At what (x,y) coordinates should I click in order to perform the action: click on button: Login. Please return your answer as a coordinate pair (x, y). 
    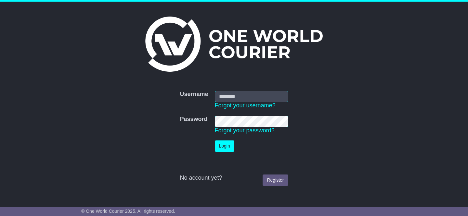
    Looking at the image, I should click on (224, 146).